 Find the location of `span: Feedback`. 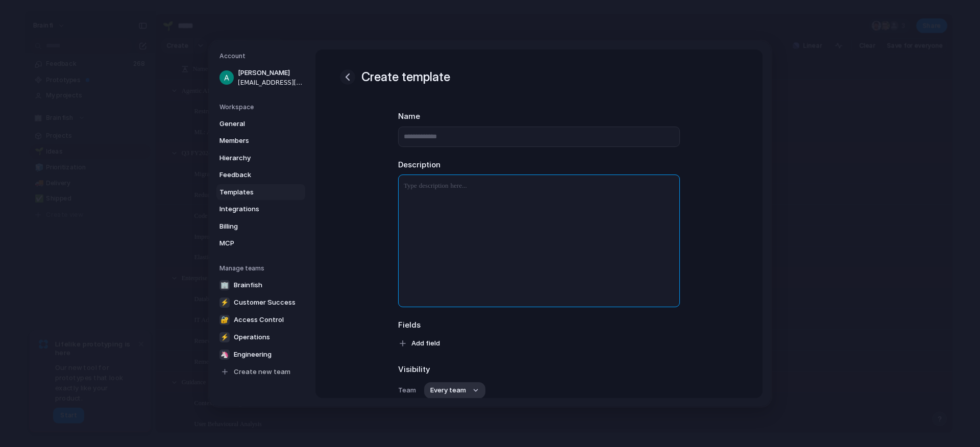

span: Feedback is located at coordinates (252, 175).